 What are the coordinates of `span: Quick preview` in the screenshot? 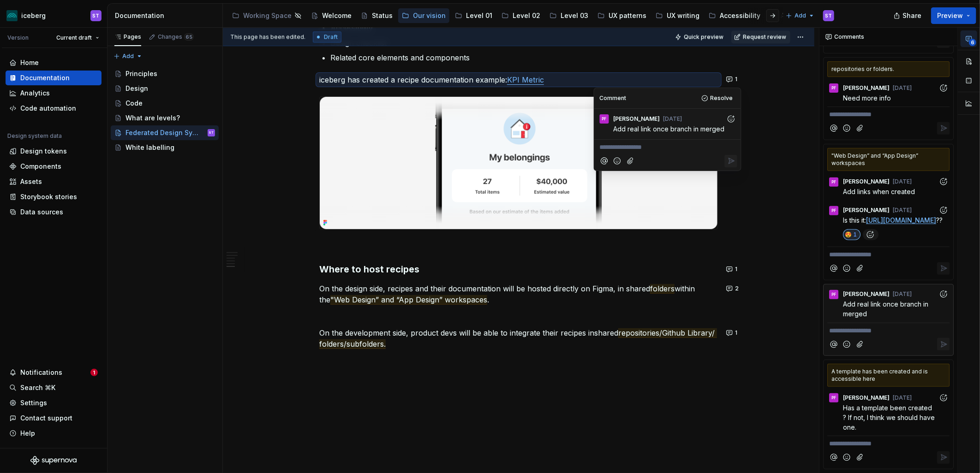 It's located at (704, 37).